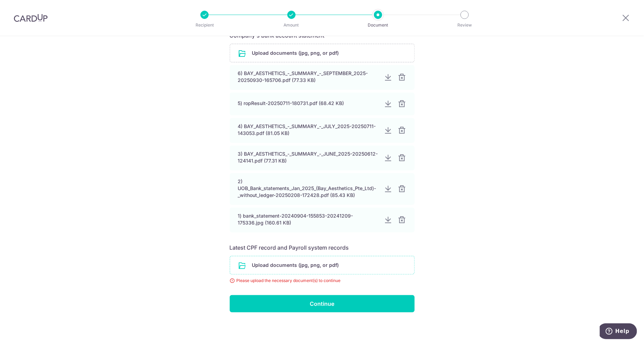 Image resolution: width=644 pixels, height=344 pixels. Describe the element at coordinates (204, 25) in the screenshot. I see `p: Recipient` at that location.